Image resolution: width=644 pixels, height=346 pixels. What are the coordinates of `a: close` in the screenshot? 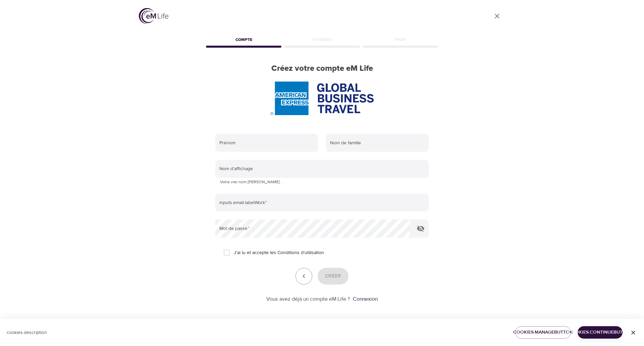 It's located at (497, 16).